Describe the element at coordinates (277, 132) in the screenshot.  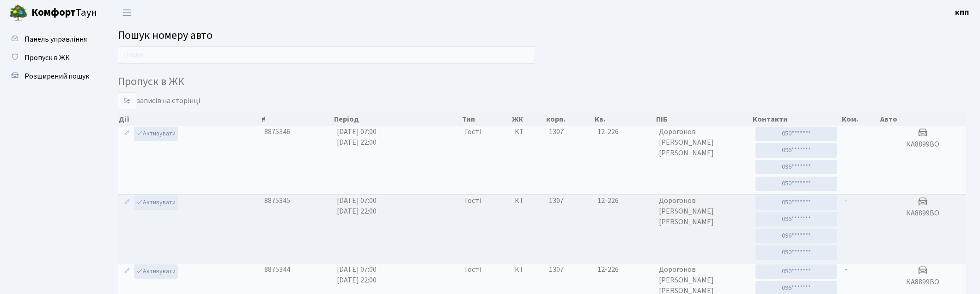
I see `span: 8875346` at that location.